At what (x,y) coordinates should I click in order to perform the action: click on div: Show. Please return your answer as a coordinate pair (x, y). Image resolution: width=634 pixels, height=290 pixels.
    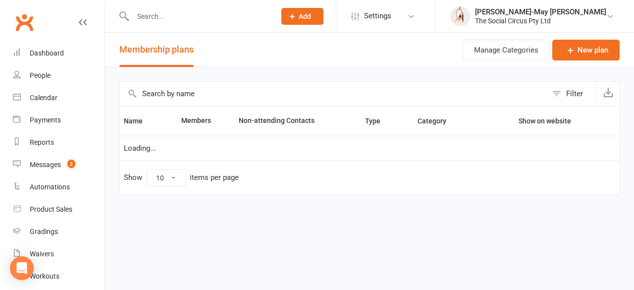
    Looking at the image, I should click on (181, 178).